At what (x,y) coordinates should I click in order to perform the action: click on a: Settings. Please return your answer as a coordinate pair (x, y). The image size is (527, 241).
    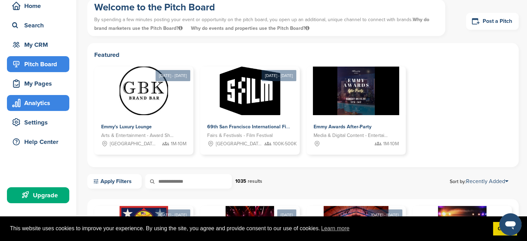
    Looking at the image, I should click on (38, 122).